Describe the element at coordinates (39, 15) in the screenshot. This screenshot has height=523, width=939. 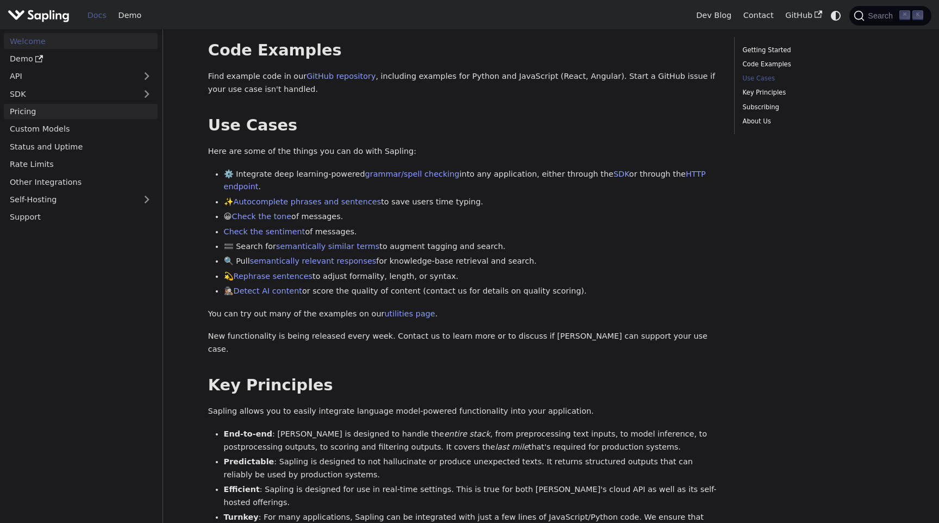
I see `img: Sapling.ai` at that location.